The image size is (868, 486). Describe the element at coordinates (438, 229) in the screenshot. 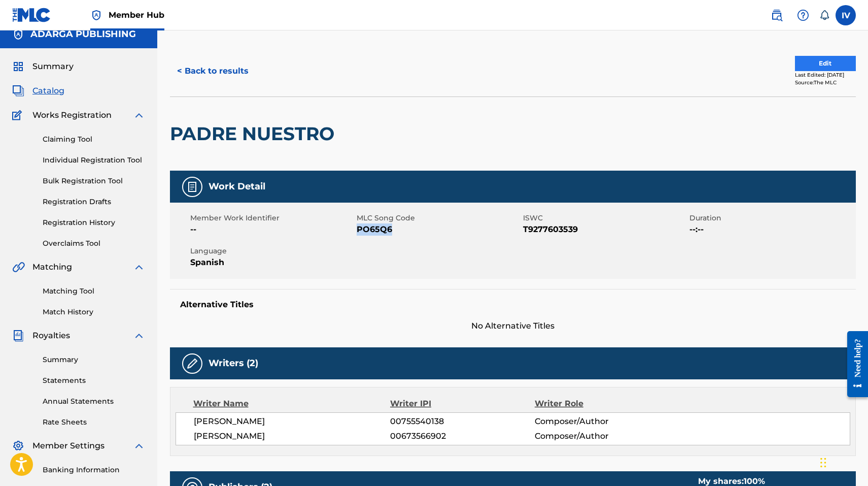

I see `span: PO65Q6` at that location.